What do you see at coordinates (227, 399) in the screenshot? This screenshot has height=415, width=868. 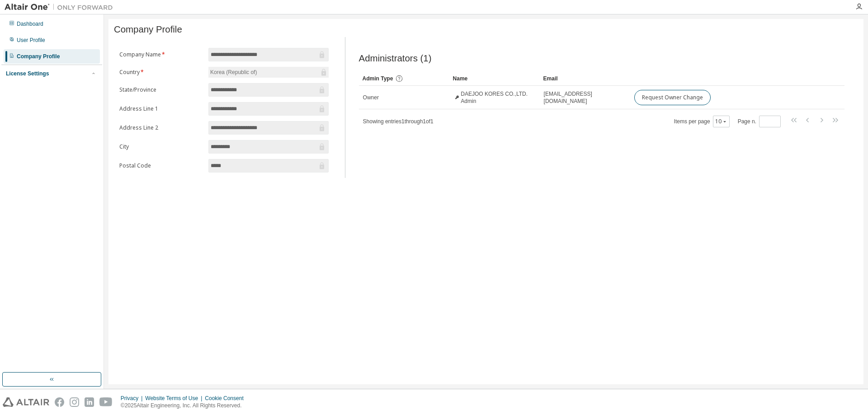 I see `div: Cookie Consent` at bounding box center [227, 399].